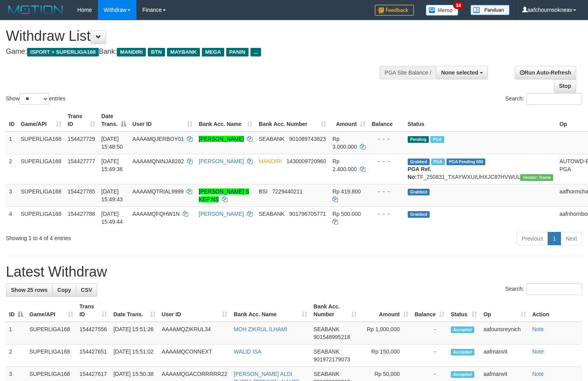  What do you see at coordinates (505, 333) in the screenshot?
I see `td: aafounsreynich` at bounding box center [505, 333].